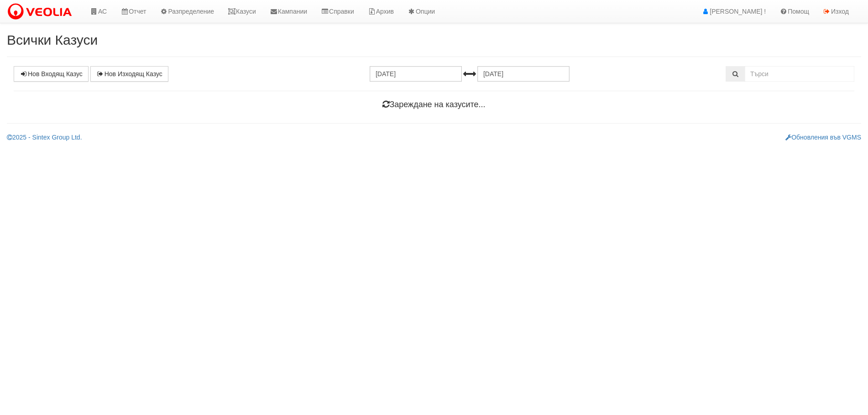 Image resolution: width=868 pixels, height=415 pixels. What do you see at coordinates (434, 105) in the screenshot?
I see `h4: Зареждане на казусите...` at bounding box center [434, 105].